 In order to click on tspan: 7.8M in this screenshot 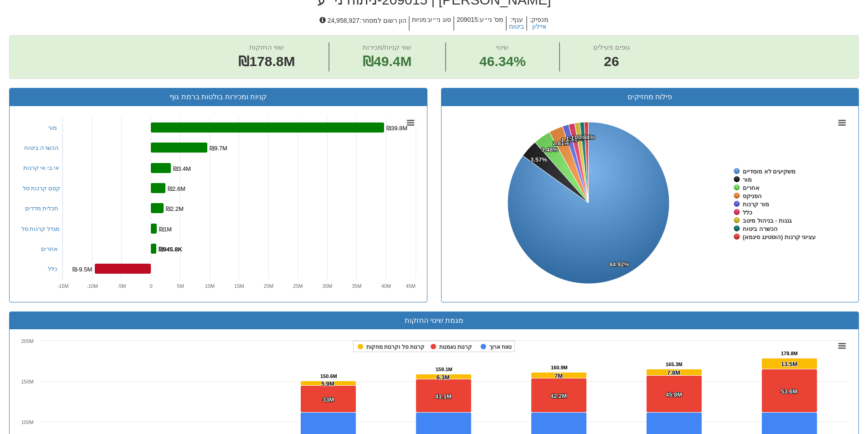, I will do `click(674, 373)`.